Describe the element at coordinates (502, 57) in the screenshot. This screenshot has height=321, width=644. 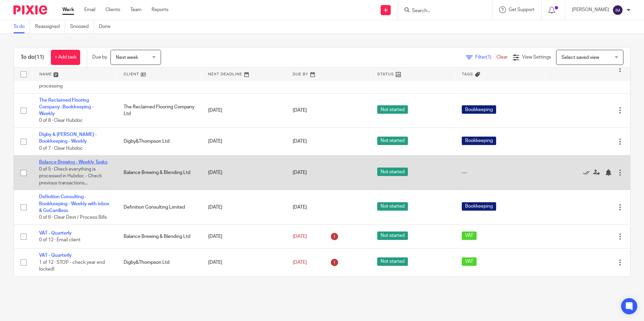
I see `a: Clear` at that location.